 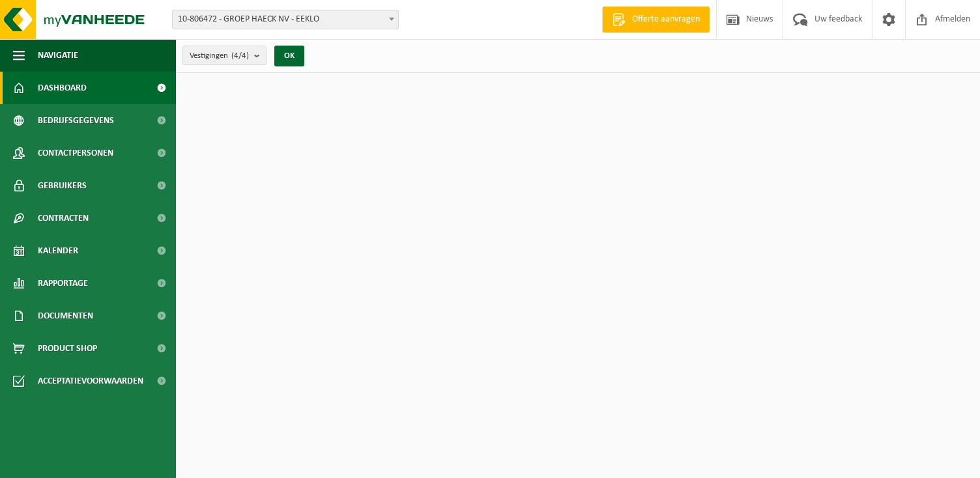 What do you see at coordinates (58, 55) in the screenshot?
I see `span: Navigatie` at bounding box center [58, 55].